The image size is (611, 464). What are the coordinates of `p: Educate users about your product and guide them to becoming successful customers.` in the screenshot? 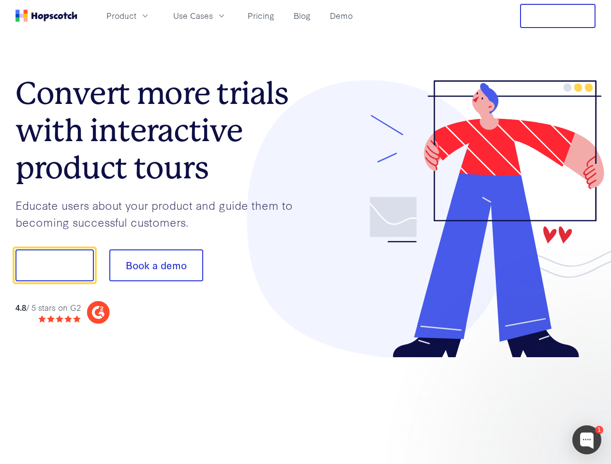 It's located at (161, 213).